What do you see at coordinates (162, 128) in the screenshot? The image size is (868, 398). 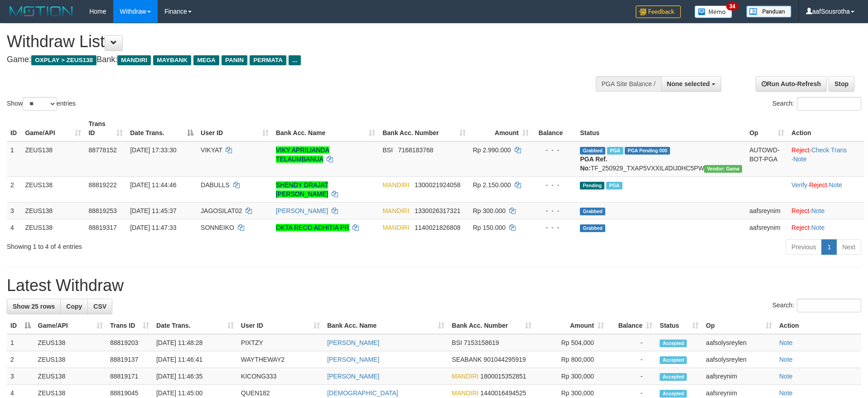 I see `th: Date Trans.: activate to sort column descending` at bounding box center [162, 128].